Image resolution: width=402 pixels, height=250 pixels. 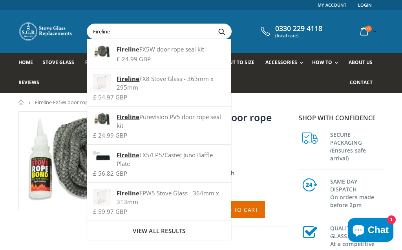 I want to click on span: Accessories, so click(x=281, y=62).